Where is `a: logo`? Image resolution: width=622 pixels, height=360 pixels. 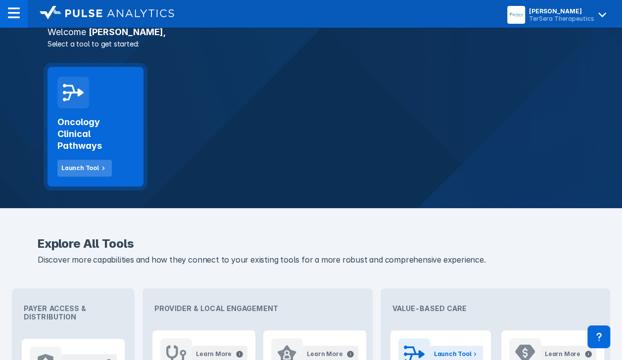 a: logo is located at coordinates (101, 14).